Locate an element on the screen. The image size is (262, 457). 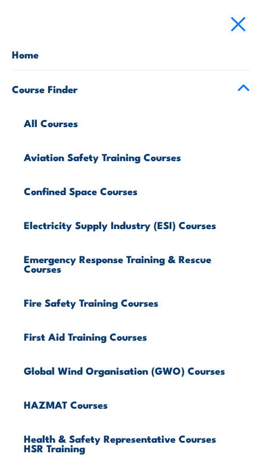
a: HAZMAT Courses is located at coordinates (137, 403).